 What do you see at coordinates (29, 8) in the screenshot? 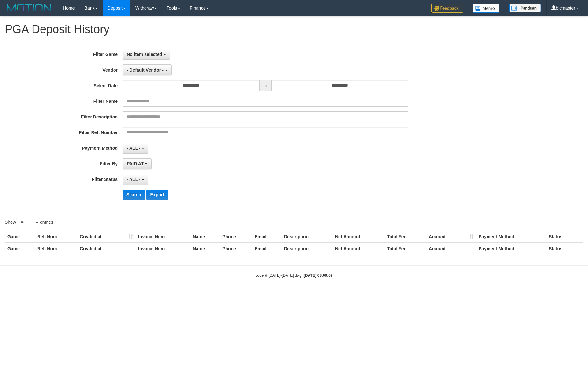
I see `img: MOTION_logo.png` at bounding box center [29, 8].